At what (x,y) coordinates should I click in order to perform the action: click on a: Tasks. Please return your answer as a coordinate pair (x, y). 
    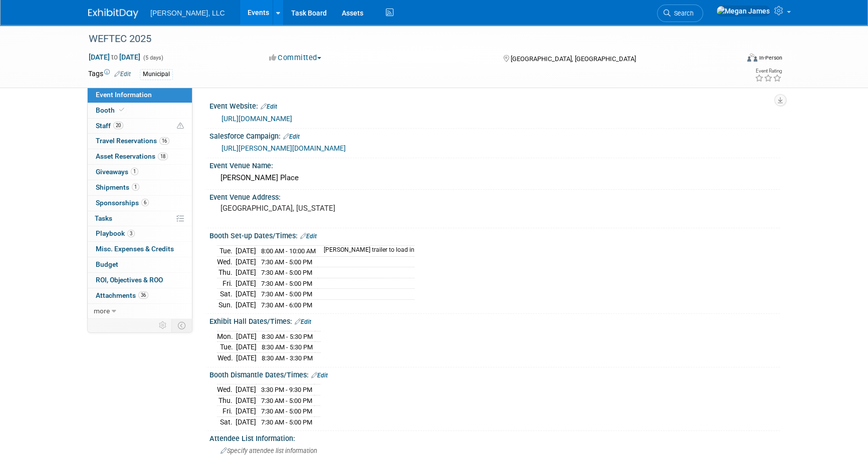
    Looking at the image, I should click on (140, 219).